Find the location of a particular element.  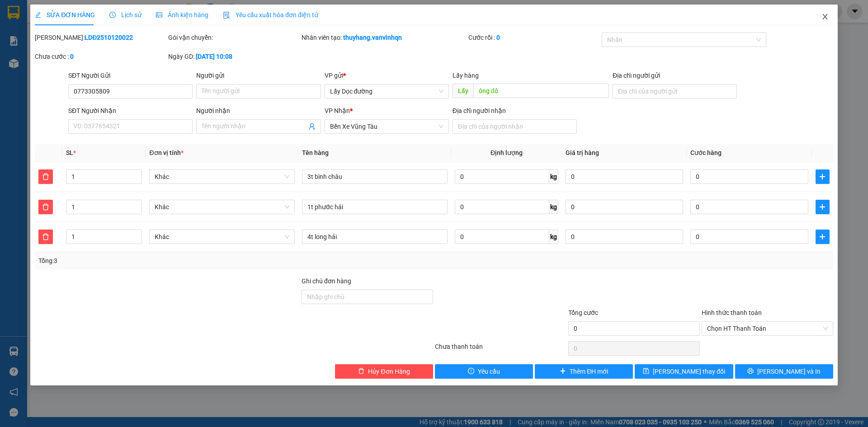

b: LDĐ2510120022 is located at coordinates (109, 37).